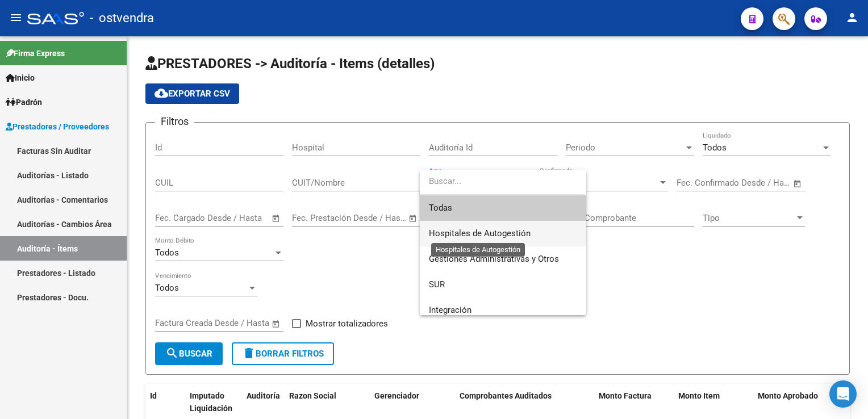  I want to click on span: Hospitales de Autogestión, so click(480, 233).